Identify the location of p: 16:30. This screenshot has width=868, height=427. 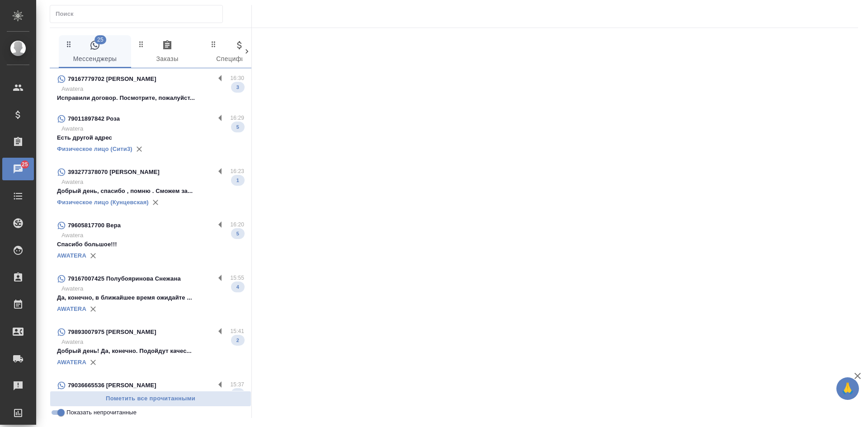
(237, 78).